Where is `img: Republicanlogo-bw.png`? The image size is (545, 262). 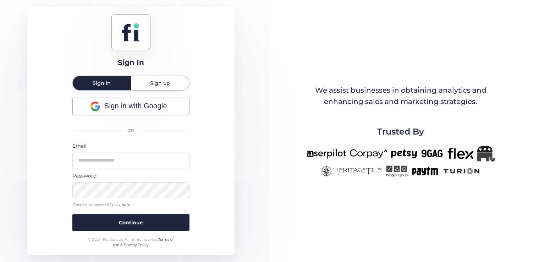
img: Republicanlogo-bw.png is located at coordinates (486, 154).